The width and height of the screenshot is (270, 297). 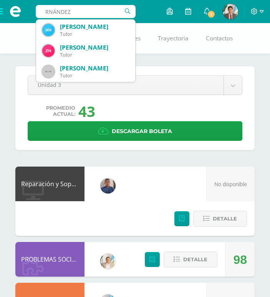 What do you see at coordinates (50, 259) in the screenshot?
I see `div: PROBLEMAS SOCIOECONÓMICOS` at bounding box center [50, 259].